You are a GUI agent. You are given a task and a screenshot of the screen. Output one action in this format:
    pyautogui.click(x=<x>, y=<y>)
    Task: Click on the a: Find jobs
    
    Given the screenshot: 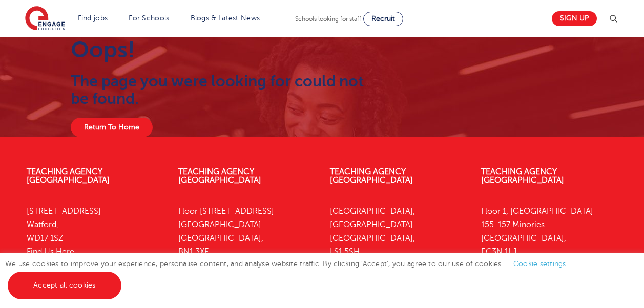 What is the action you would take?
    pyautogui.click(x=93, y=18)
    